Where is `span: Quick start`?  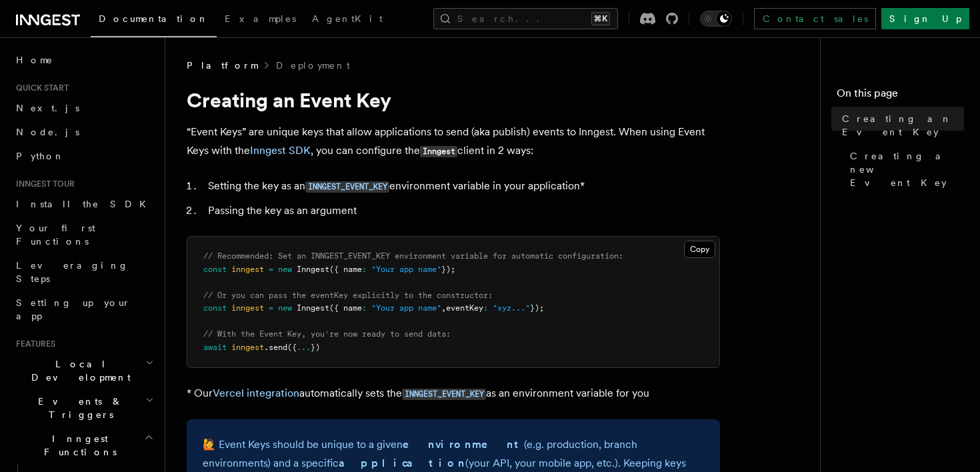 span: Quick start is located at coordinates (40, 88).